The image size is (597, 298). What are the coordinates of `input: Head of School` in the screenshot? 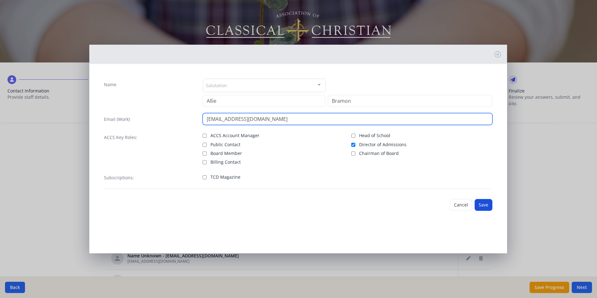 It's located at (353, 135).